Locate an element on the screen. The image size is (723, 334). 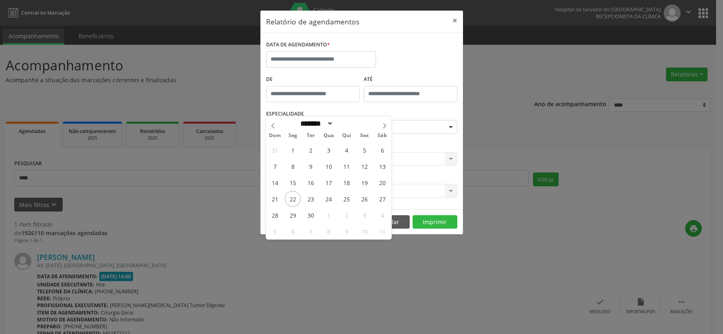
span: Agosto 31, 2025 is located at coordinates (274, 150).